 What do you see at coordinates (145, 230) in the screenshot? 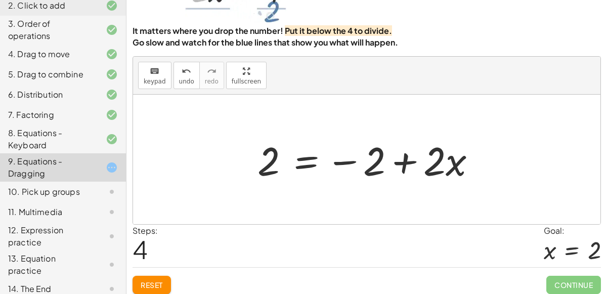
I see `label: Steps:` at bounding box center [145, 230].